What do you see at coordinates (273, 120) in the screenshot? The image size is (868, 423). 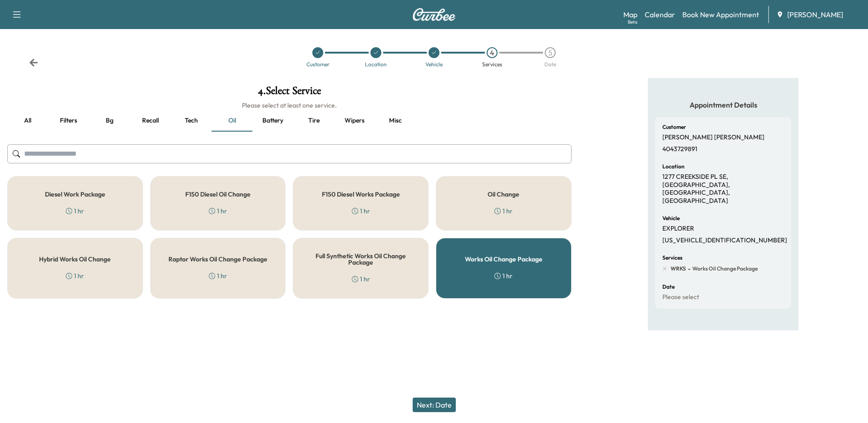 I see `button: Battery` at bounding box center [273, 120].